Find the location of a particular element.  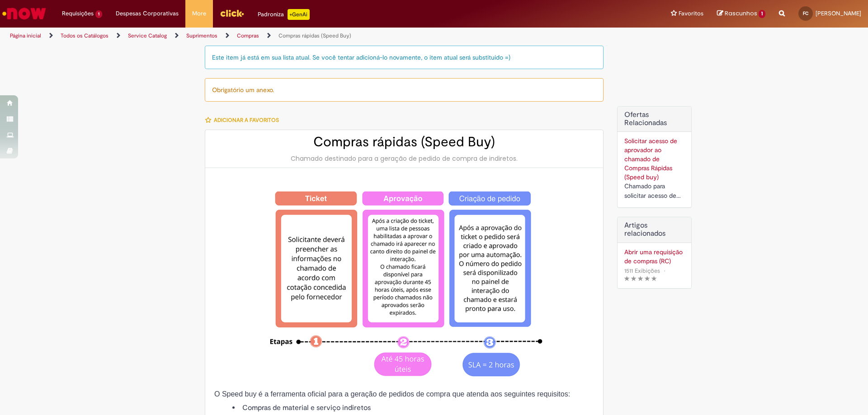

div: Obrigatório um anexo. is located at coordinates (404, 90).